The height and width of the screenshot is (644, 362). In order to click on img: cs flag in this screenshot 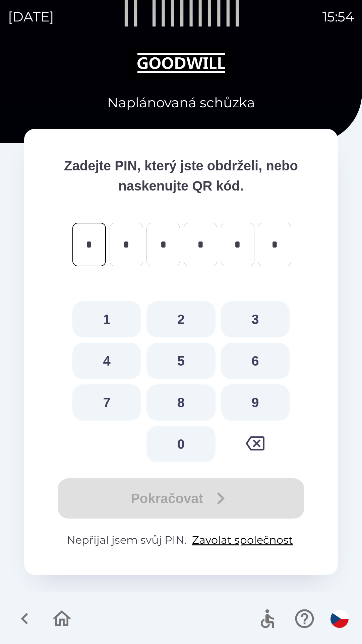, I will do `click(340, 619)`.